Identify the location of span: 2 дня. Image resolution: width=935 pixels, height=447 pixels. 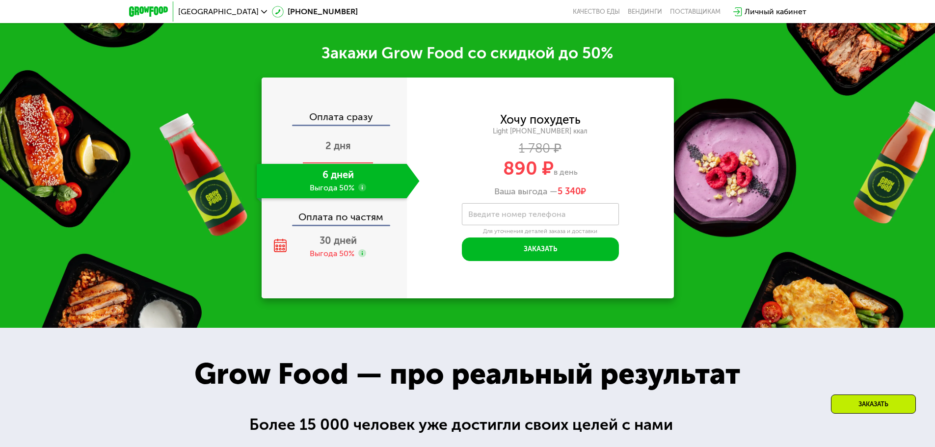
(338, 146).